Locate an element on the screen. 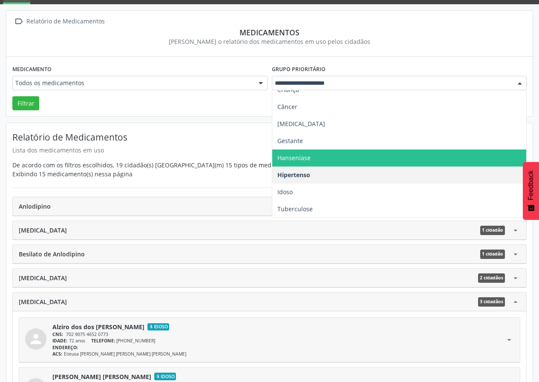 The width and height of the screenshot is (539, 382). span: Tuberculose is located at coordinates (295, 209).